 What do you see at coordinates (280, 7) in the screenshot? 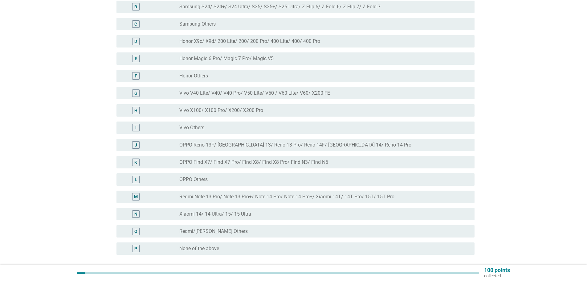
I see `label: Samsung S24/ S24+/ S24 Ultra/ S25/ S25+/ S25 Ultra/ Z Flip 6/ Z Fold 6/ Z Flip 7/ Z Fold 7` at bounding box center [280, 7].